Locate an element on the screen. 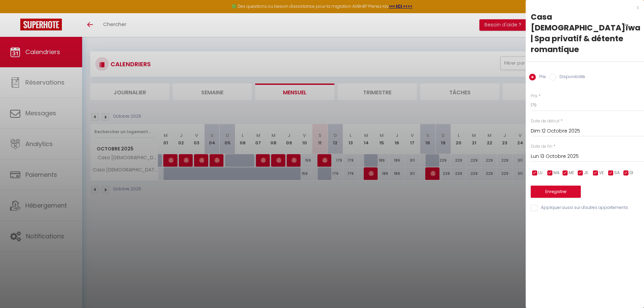  span: ME is located at coordinates (571, 173).